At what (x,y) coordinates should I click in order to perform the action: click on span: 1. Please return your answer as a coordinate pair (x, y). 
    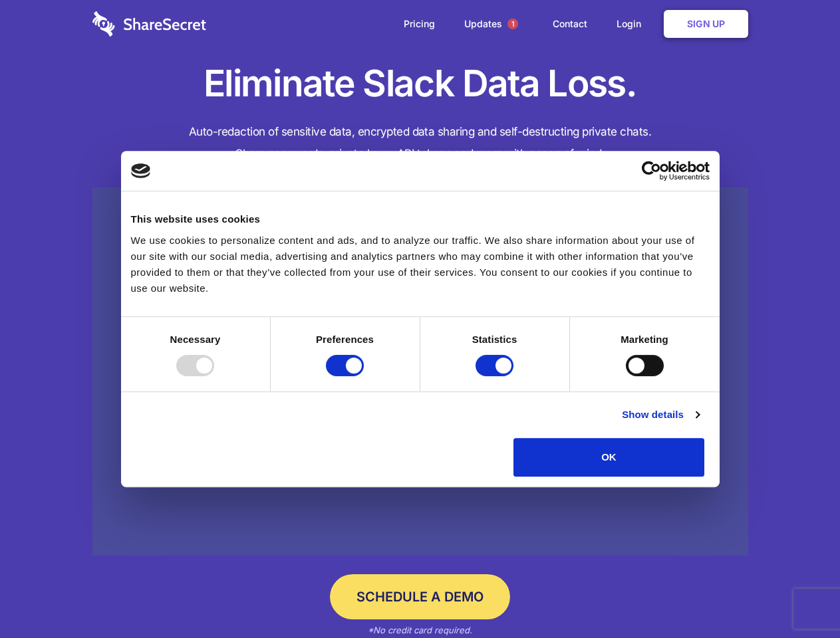
    Looking at the image, I should click on (512, 24).